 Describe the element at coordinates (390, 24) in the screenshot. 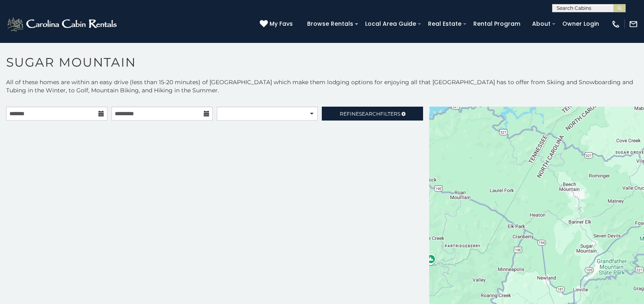

I see `a: Local Area Guide` at that location.